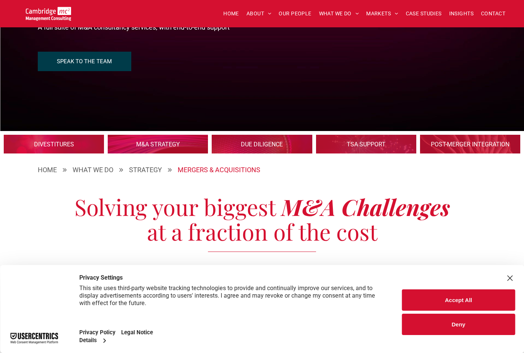 This screenshot has width=524, height=353. Describe the element at coordinates (366, 207) in the screenshot. I see `span: M&A Challenges` at that location.